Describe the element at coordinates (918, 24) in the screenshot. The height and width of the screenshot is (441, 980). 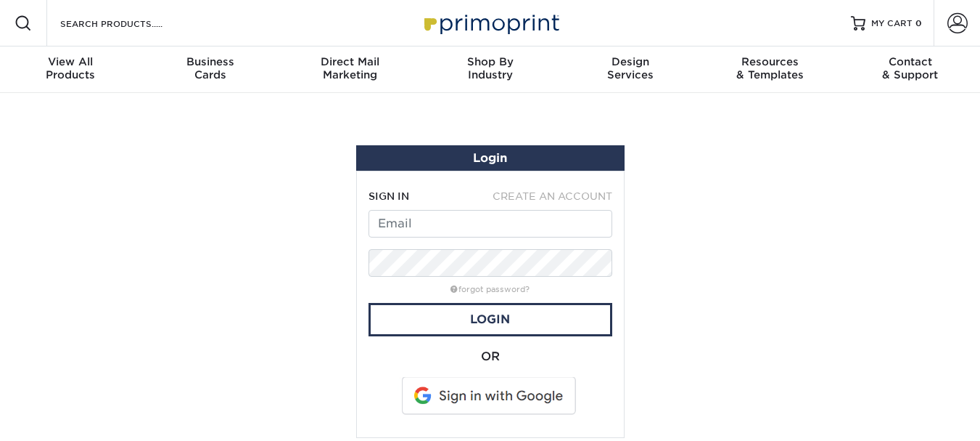
I see `span: 0` at that location.